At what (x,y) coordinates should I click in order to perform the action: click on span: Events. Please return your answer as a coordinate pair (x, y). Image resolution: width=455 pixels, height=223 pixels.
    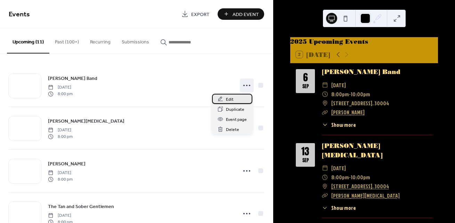
    Looking at the image, I should click on (19, 14).